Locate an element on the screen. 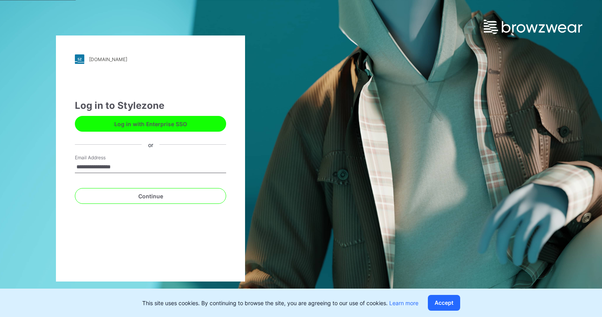  label: Email Address is located at coordinates (103, 158).